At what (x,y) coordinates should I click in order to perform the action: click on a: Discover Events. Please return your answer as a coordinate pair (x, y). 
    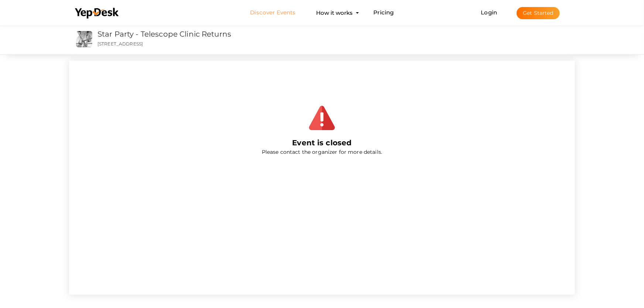
    Looking at the image, I should click on (273, 12).